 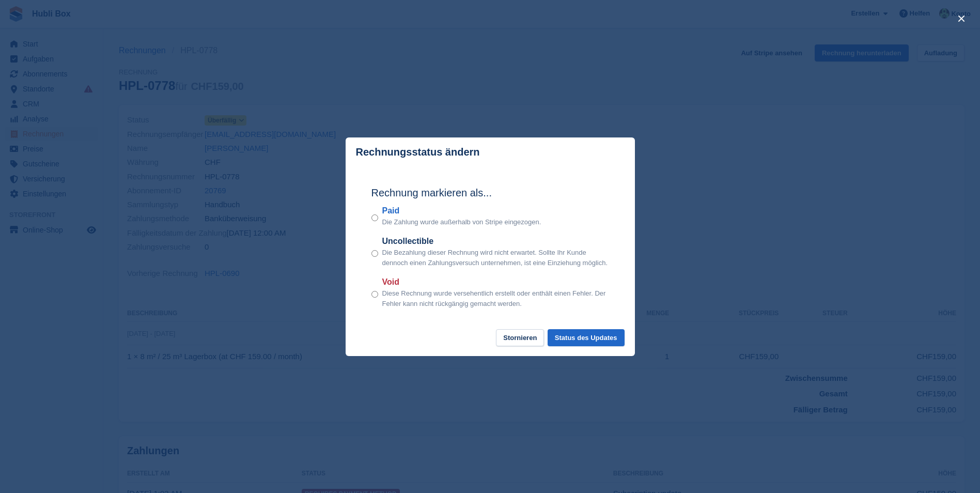 I want to click on button: Stornieren, so click(x=519, y=337).